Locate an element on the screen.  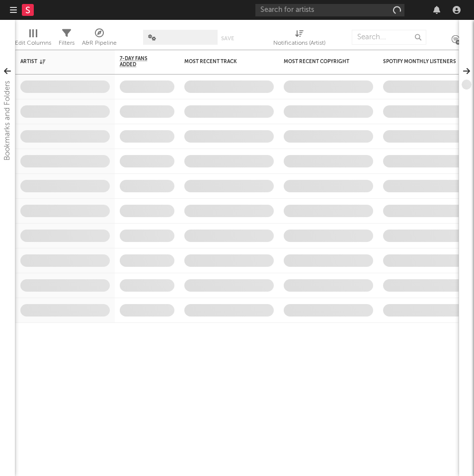
div: Artist is located at coordinates (57, 61).